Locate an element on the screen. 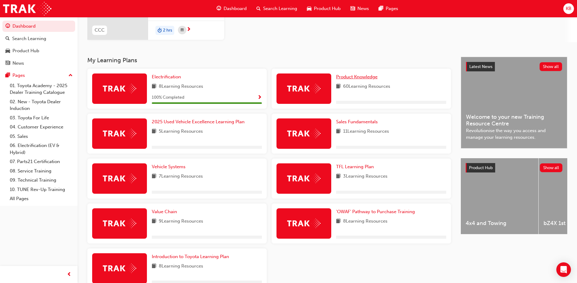  span: Latest News is located at coordinates (480, 67).